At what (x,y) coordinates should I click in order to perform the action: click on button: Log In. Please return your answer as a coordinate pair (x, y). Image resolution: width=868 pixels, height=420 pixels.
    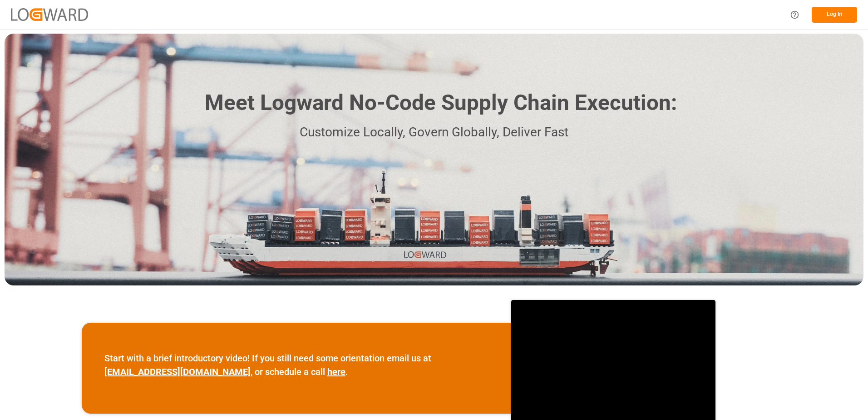
    Looking at the image, I should click on (834, 15).